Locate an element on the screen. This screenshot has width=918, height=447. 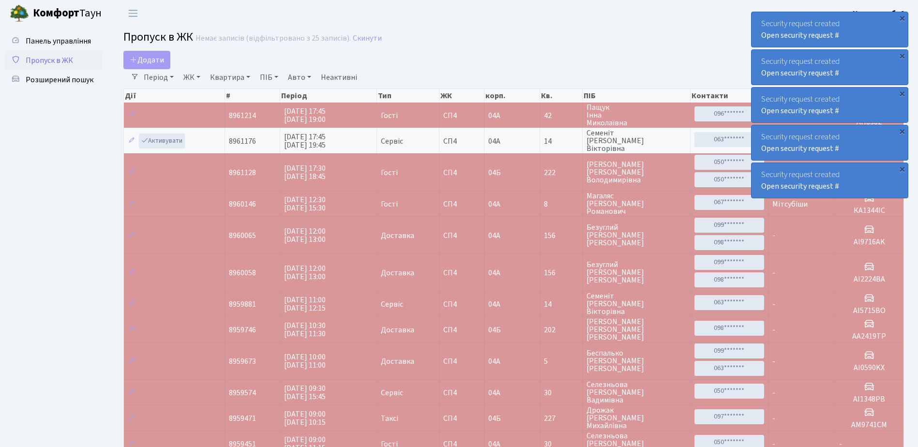
span: 222 is located at coordinates (561, 173).